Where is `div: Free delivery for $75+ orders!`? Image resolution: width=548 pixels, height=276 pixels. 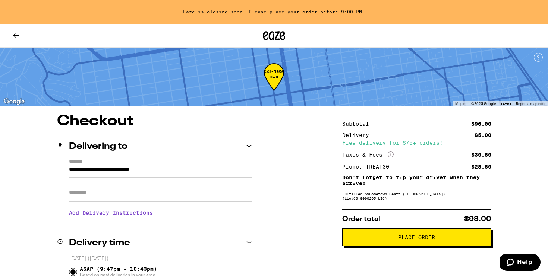 div: Free delivery for $75+ orders! is located at coordinates (417, 143).